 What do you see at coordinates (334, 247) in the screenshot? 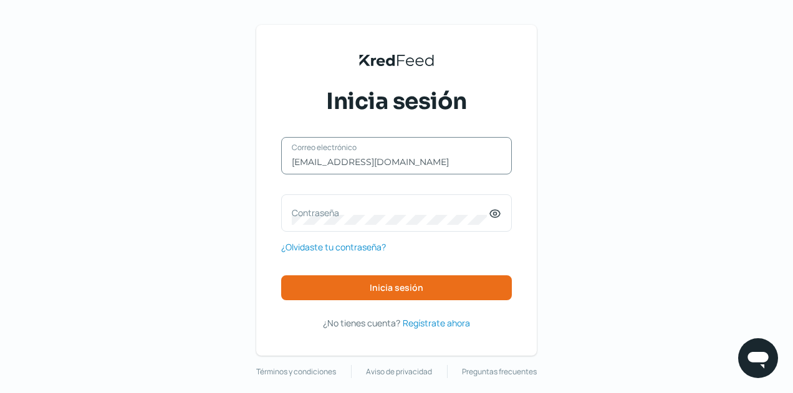
I see `a: ¿Olvidaste tu contraseña?` at bounding box center [334, 247].